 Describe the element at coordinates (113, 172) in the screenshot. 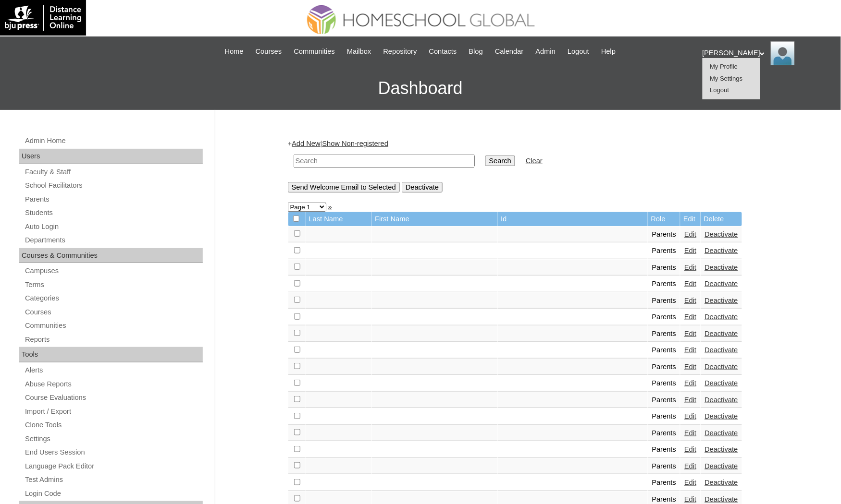

I see `a: Faculty & Staff` at that location.